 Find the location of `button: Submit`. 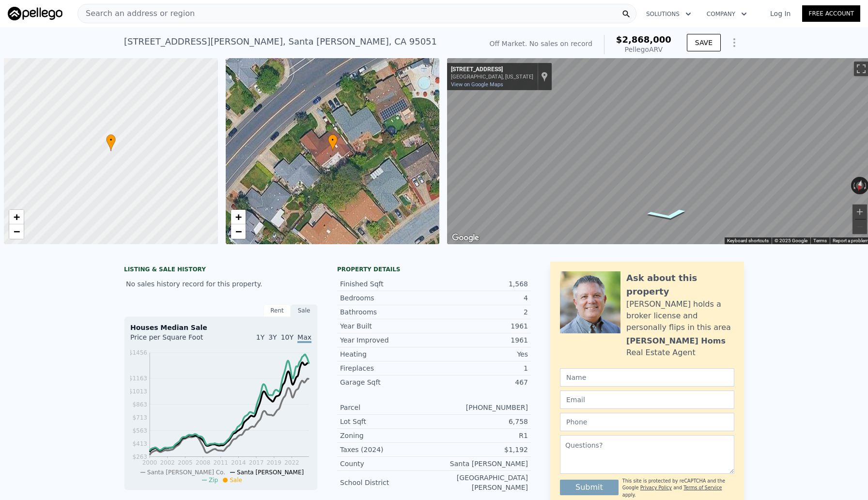

button: Submit is located at coordinates (589, 487).